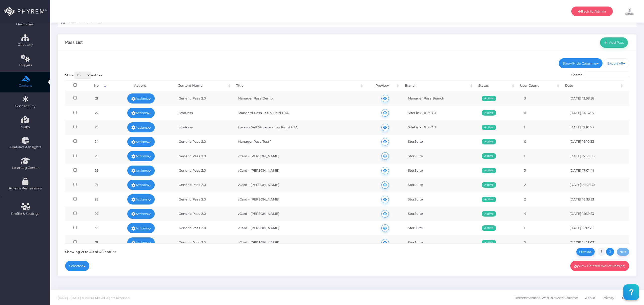 This screenshot has height=305, width=644. What do you see at coordinates (25, 127) in the screenshot?
I see `span: Maps` at bounding box center [25, 127].